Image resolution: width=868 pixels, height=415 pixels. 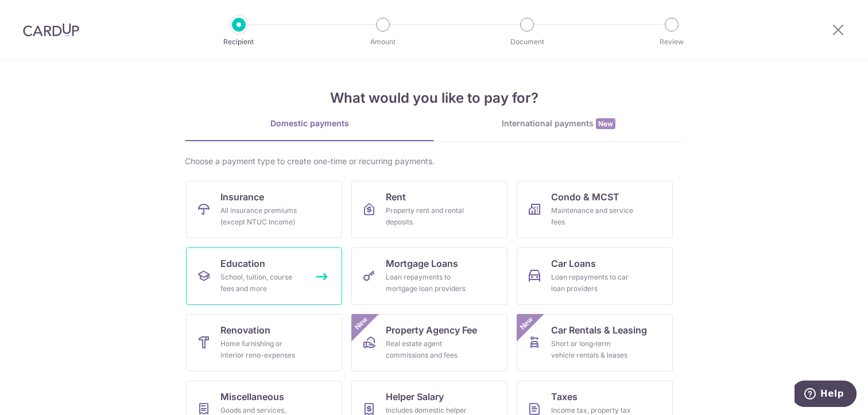 What do you see at coordinates (252, 397) in the screenshot?
I see `span: Miscellaneous` at bounding box center [252, 397].